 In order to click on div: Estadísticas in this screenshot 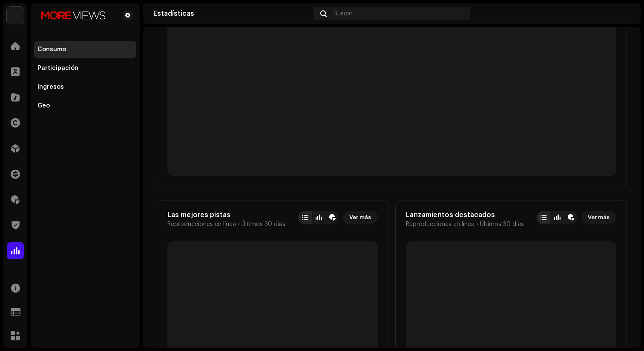, I will do `click(232, 14)`.